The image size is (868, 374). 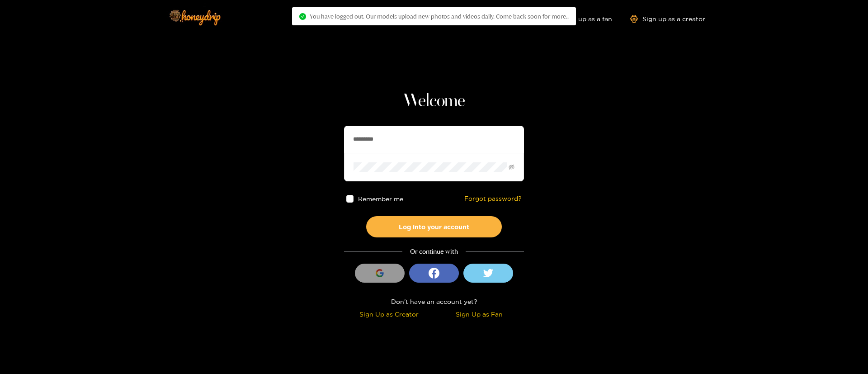 I want to click on div: Don't have an account yet?, so click(x=434, y=301).